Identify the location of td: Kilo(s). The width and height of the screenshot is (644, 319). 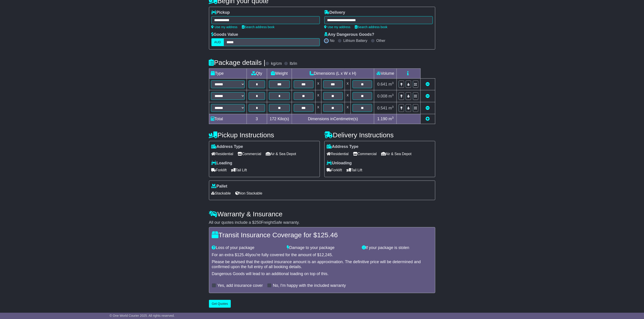
(280, 119).